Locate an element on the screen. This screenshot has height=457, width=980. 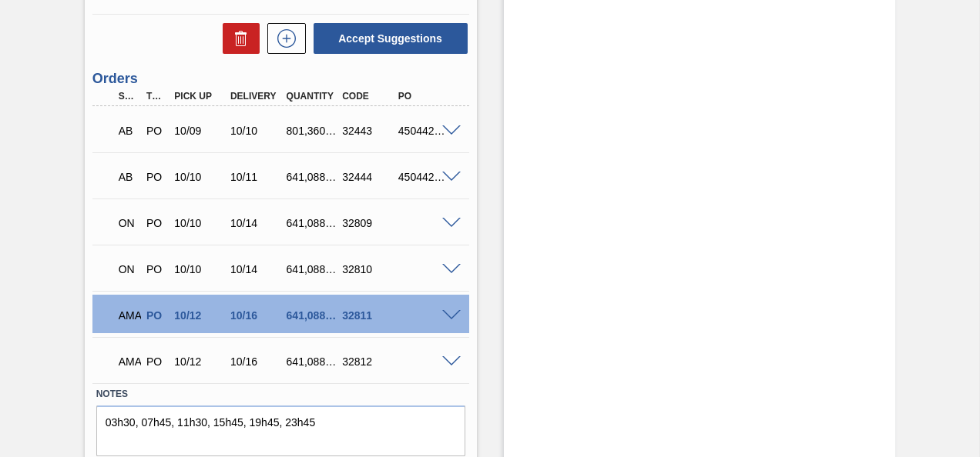
label: Notes is located at coordinates (280, 395).